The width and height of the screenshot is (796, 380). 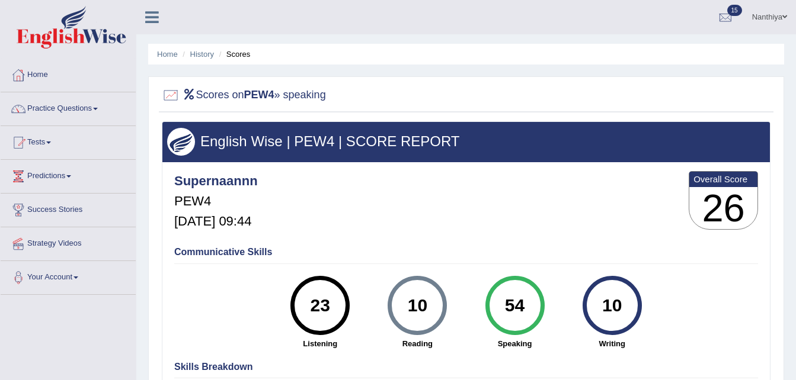 What do you see at coordinates (233, 54) in the screenshot?
I see `li: Scores` at bounding box center [233, 54].